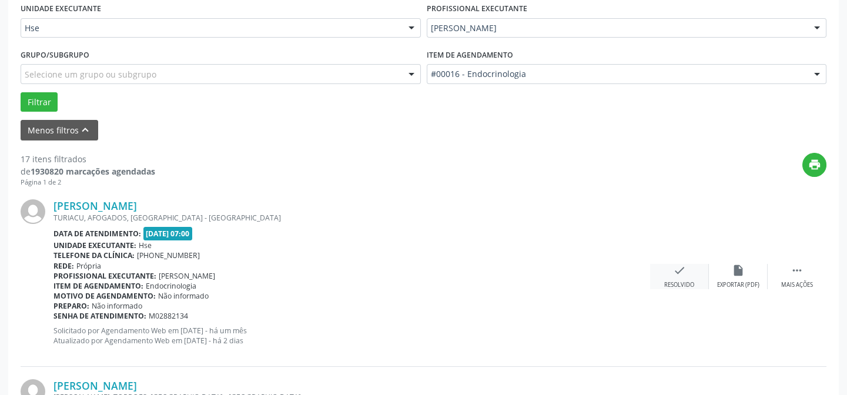  What do you see at coordinates (93, 171) in the screenshot?
I see `strong: 1930820 marcações agendadas` at bounding box center [93, 171].